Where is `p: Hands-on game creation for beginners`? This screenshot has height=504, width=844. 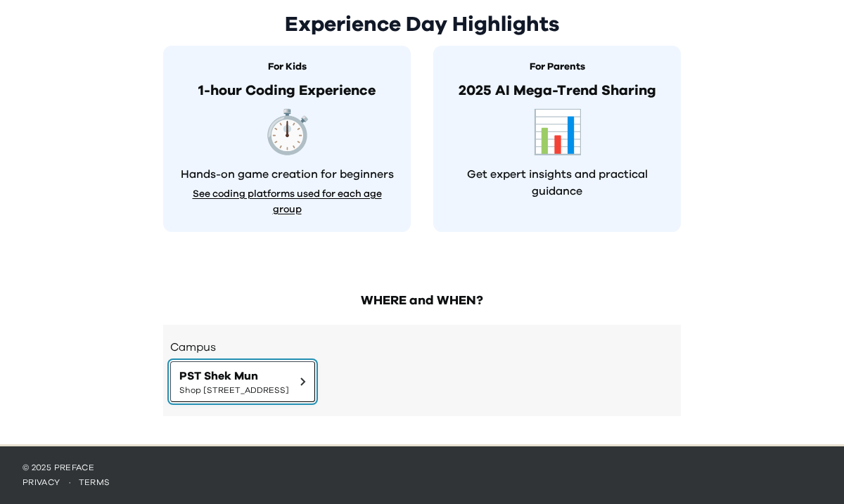
p: Hands-on game creation for beginners is located at coordinates (287, 174).